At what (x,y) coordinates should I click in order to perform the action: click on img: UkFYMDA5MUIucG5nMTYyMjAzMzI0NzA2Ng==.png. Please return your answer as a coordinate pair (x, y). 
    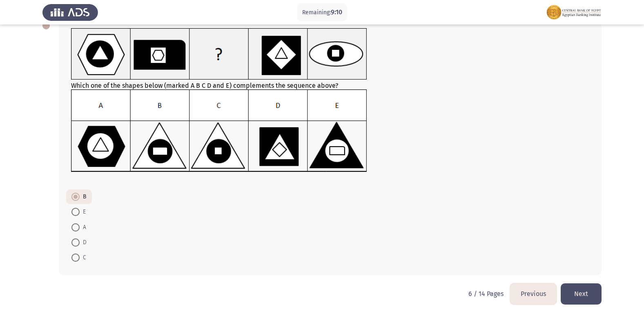
    Looking at the image, I should click on (218, 130).